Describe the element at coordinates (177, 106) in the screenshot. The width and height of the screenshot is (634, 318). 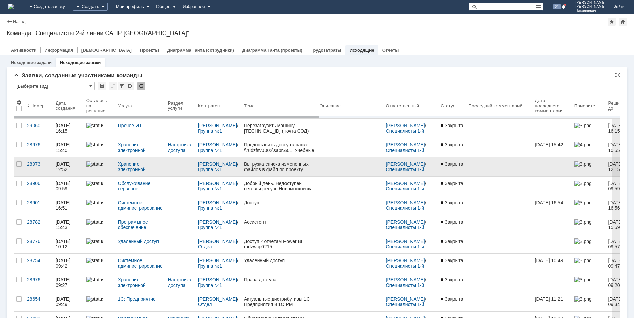
I see `div: Раздел услуги` at that location.